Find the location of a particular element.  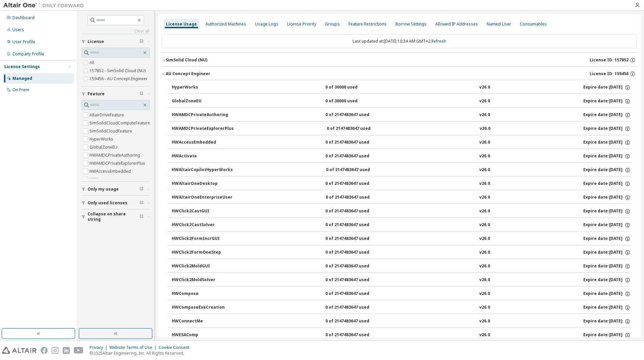

div: Cookie Consent is located at coordinates (176, 348).